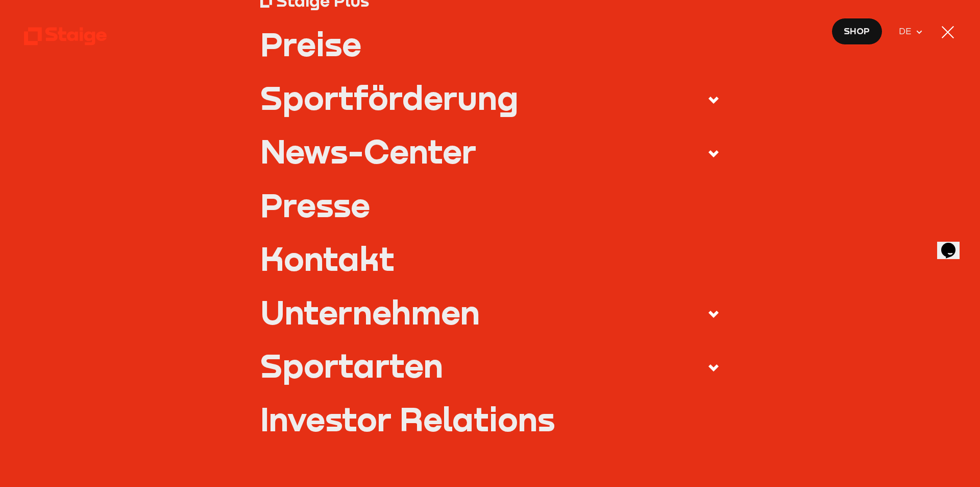 The width and height of the screenshot is (980, 487). Describe the element at coordinates (352, 365) in the screenshot. I see `div: Sportarten` at that location.